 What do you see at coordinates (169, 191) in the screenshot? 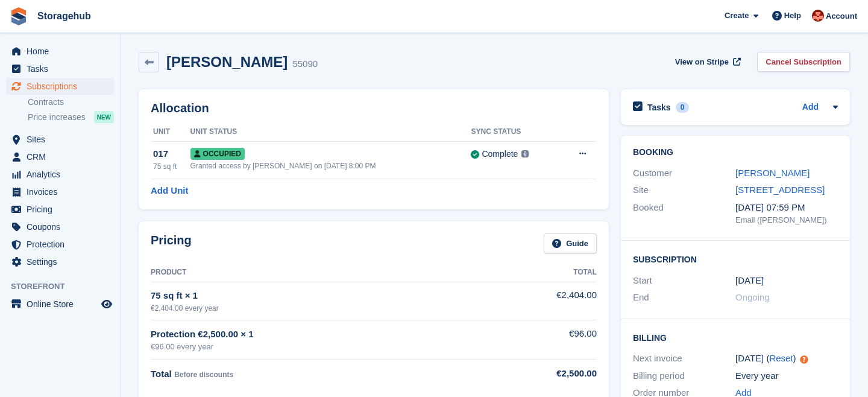
I see `a: Add Unit` at bounding box center [169, 191].